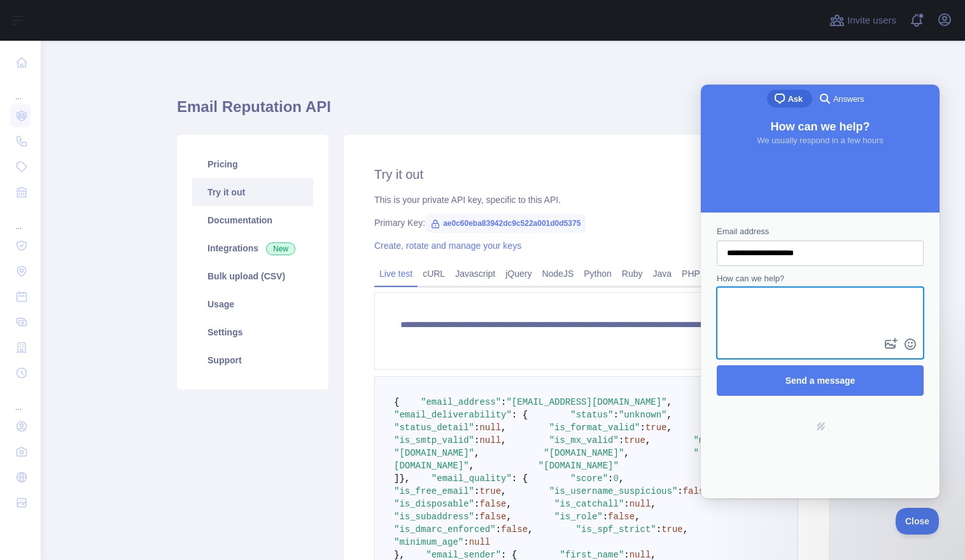 This screenshot has height=560, width=965. What do you see at coordinates (586, 200) in the screenshot?
I see `div: This is your private API key, specific to this API.` at bounding box center [586, 200].